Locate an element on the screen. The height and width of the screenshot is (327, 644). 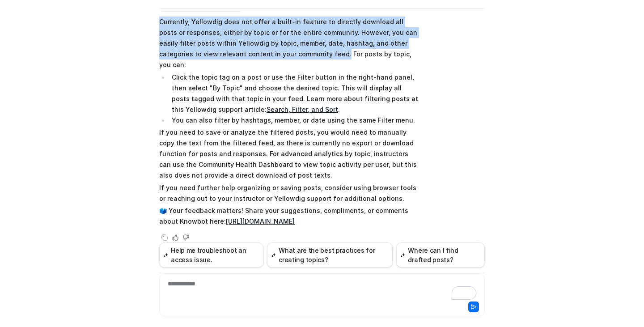
a: Search, Filter, and Sort is located at coordinates (302, 109).